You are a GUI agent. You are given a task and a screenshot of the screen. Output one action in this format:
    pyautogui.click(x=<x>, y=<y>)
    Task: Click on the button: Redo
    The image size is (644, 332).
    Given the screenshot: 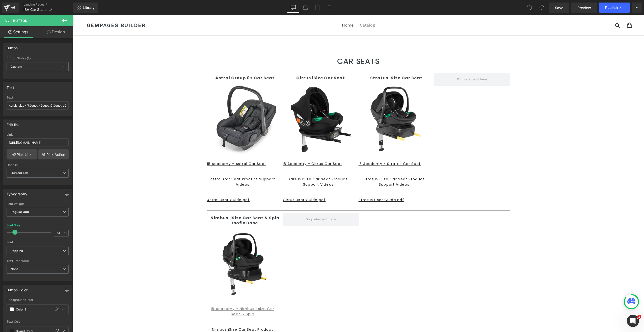 What is the action you would take?
    pyautogui.click(x=542, y=8)
    